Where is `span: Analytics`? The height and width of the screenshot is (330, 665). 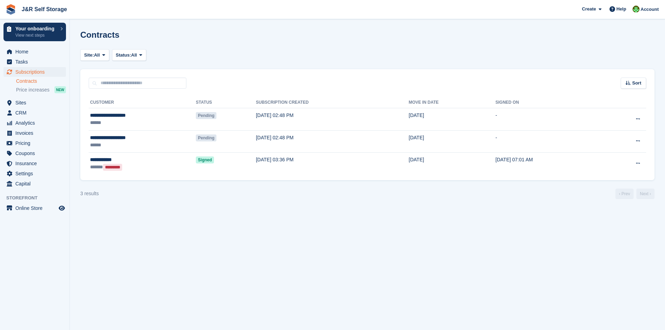 span: Analytics is located at coordinates (36, 123).